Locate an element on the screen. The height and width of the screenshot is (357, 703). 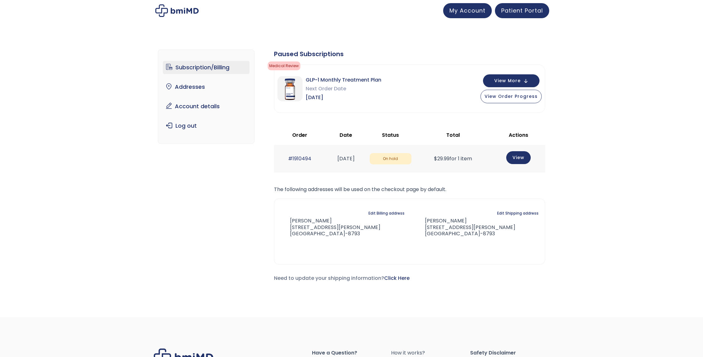
span: Order is located at coordinates (300, 135).